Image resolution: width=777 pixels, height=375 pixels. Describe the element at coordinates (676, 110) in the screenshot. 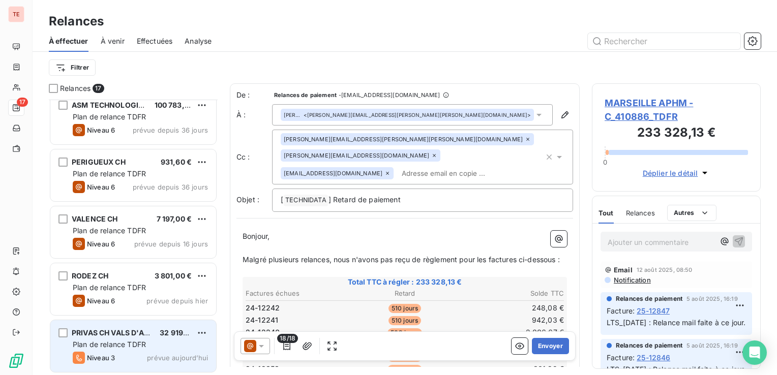

I see `span: MARSEILLE APHM - C_410886_TDFR` at that location.